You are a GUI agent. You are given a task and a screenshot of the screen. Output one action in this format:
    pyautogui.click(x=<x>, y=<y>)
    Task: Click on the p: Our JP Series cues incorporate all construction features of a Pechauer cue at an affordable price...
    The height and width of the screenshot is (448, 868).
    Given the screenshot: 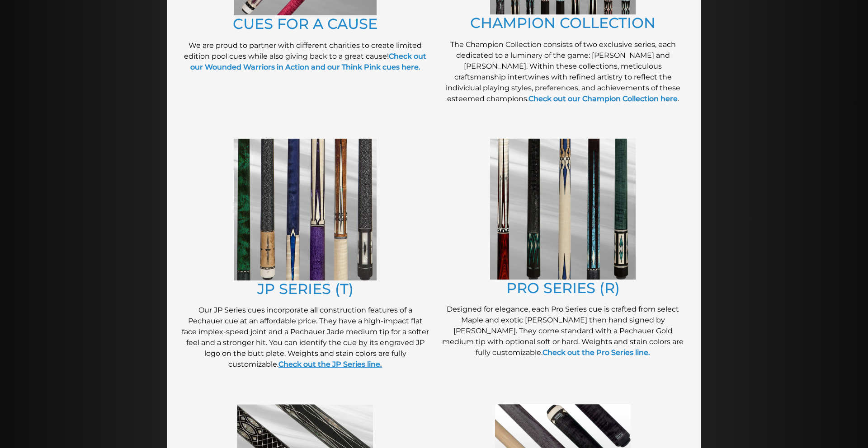 What is the action you would take?
    pyautogui.click(x=306, y=338)
    